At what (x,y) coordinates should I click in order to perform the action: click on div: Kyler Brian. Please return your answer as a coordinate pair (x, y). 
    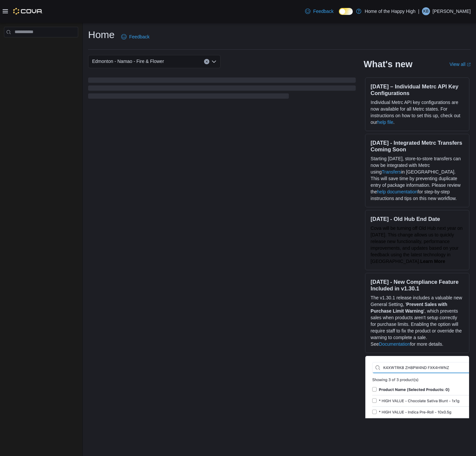
    Looking at the image, I should click on (426, 11).